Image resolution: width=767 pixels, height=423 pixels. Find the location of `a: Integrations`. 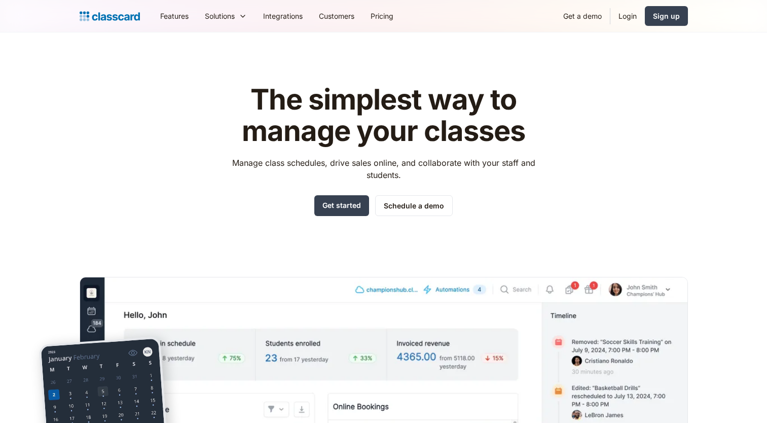

a: Integrations is located at coordinates (283, 16).